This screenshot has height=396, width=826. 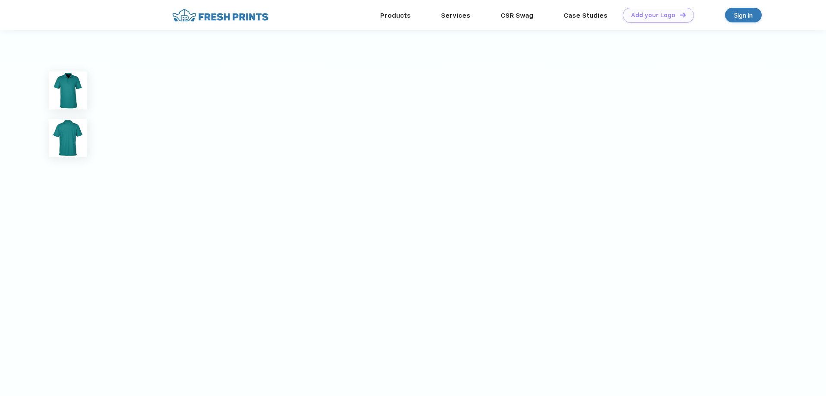 What do you see at coordinates (220, 15) in the screenshot?
I see `img: fo%20logo%202.webp` at bounding box center [220, 15].